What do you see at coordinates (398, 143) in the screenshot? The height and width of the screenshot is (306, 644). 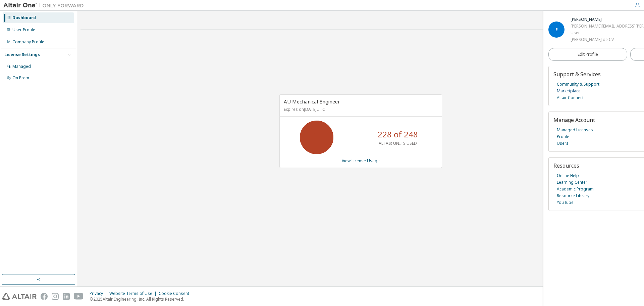 I see `p: ALTAIR UNITS USED` at bounding box center [398, 143].